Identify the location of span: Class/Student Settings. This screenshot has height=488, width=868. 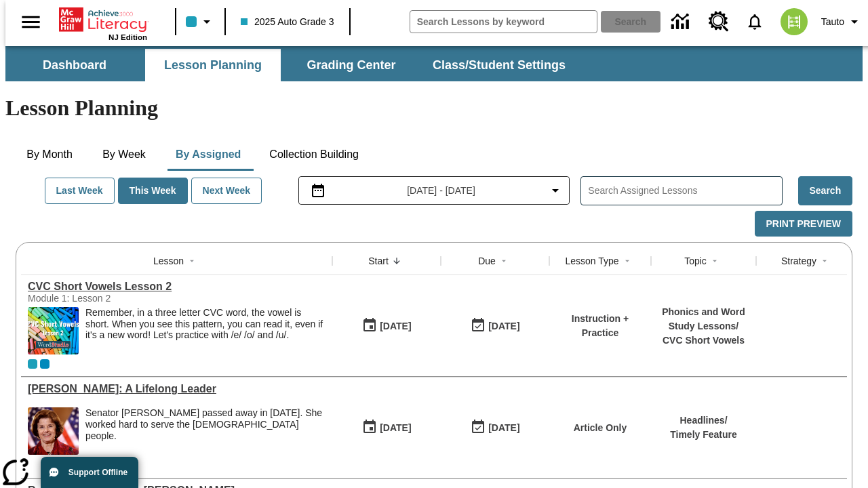
(499, 65).